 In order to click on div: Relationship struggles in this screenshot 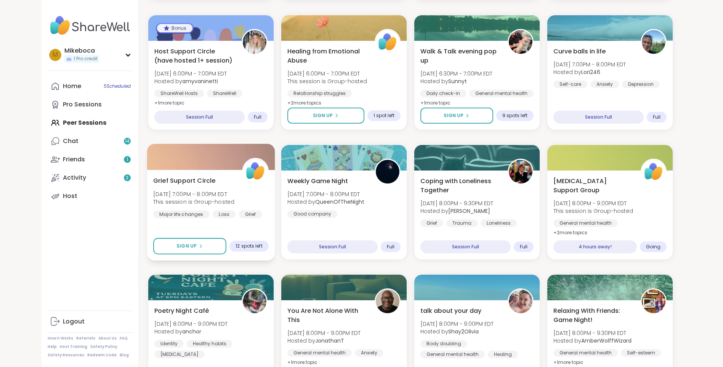, I will do `click(320, 93)`.